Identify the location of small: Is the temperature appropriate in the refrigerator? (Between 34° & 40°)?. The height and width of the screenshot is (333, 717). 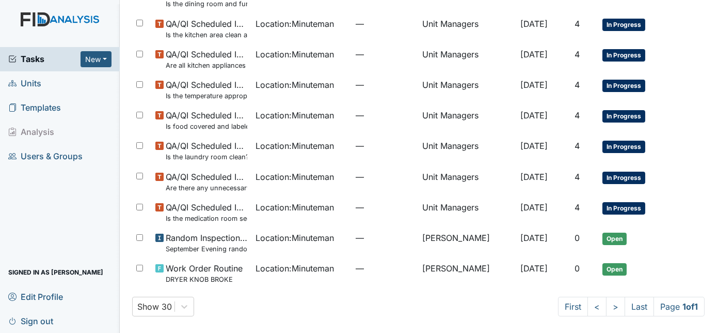
(207, 96).